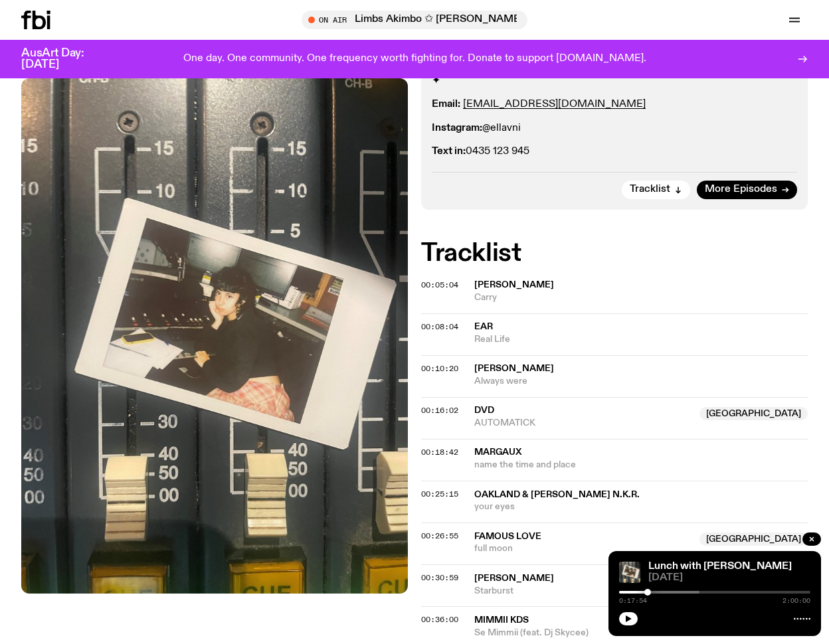 This screenshot has height=644, width=829. What do you see at coordinates (630, 572) in the screenshot?
I see `img: A polaroid of Ella Avni in the studio on top of the mixer which is also located in the studio.` at bounding box center [630, 572].